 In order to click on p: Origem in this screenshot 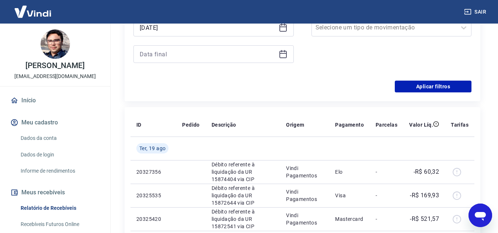, I will do `click(295, 125)`.